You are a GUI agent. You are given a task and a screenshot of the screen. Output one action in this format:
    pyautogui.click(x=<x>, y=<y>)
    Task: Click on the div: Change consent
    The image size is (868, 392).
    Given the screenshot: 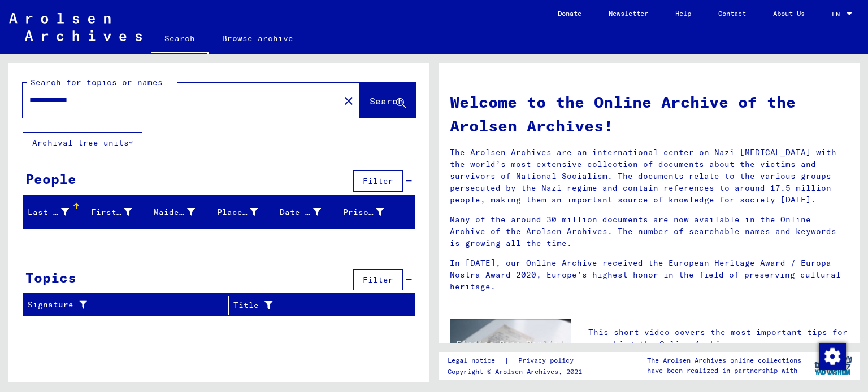 What is the action you would take?
    pyautogui.click(x=832, y=356)
    